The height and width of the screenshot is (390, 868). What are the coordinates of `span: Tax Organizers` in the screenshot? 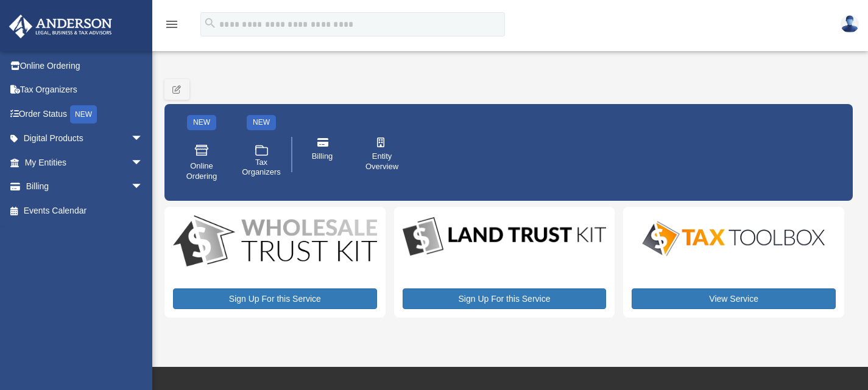 It's located at (261, 168).